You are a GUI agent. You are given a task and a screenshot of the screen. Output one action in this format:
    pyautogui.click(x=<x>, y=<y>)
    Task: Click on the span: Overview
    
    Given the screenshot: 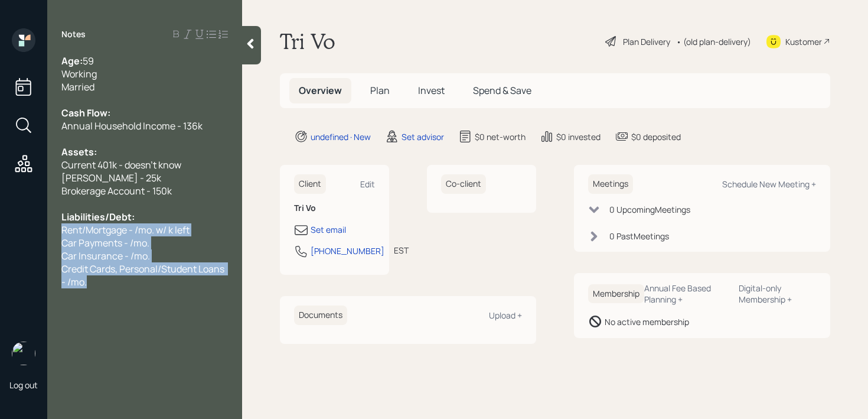 What is the action you would take?
    pyautogui.click(x=320, y=91)
    